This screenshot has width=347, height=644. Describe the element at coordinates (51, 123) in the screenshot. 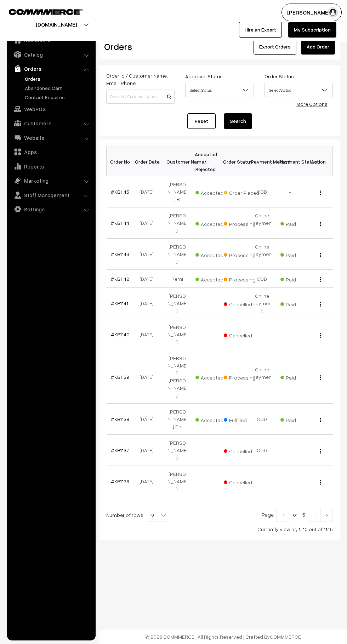

I see `a: Customers` at that location.